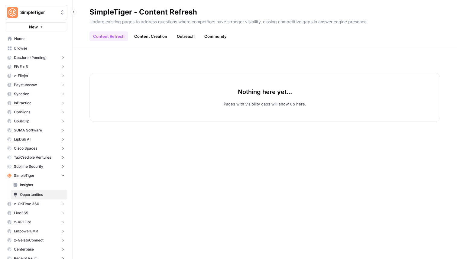 The height and width of the screenshot is (259, 457). What do you see at coordinates (25, 148) in the screenshot?
I see `span: Cisco Spaces` at bounding box center [25, 148].